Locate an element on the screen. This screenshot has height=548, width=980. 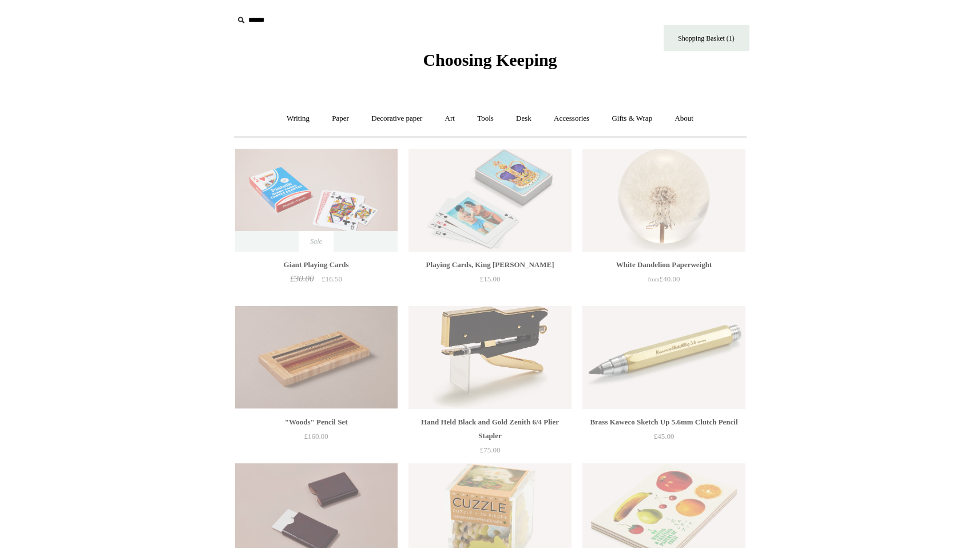
a: Tools is located at coordinates (485, 119).